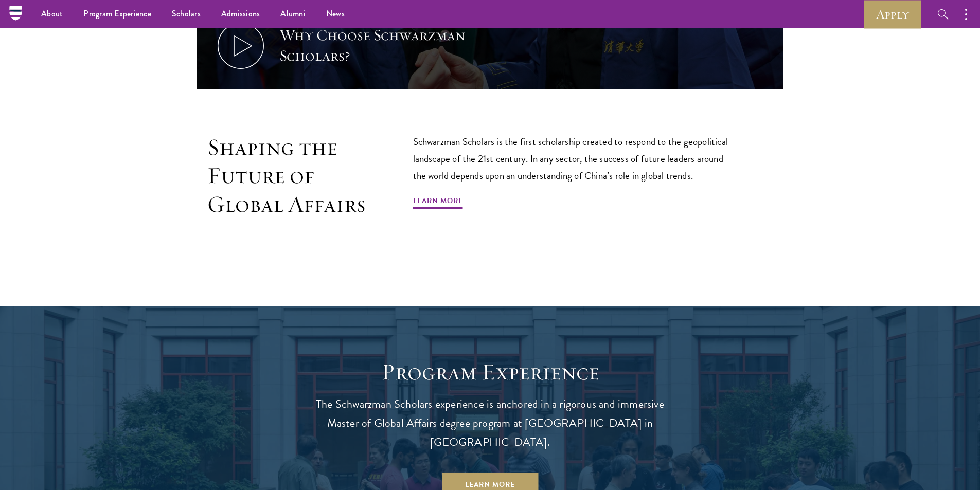  Describe the element at coordinates (490, 372) in the screenshot. I see `h1: Program Experience` at that location.